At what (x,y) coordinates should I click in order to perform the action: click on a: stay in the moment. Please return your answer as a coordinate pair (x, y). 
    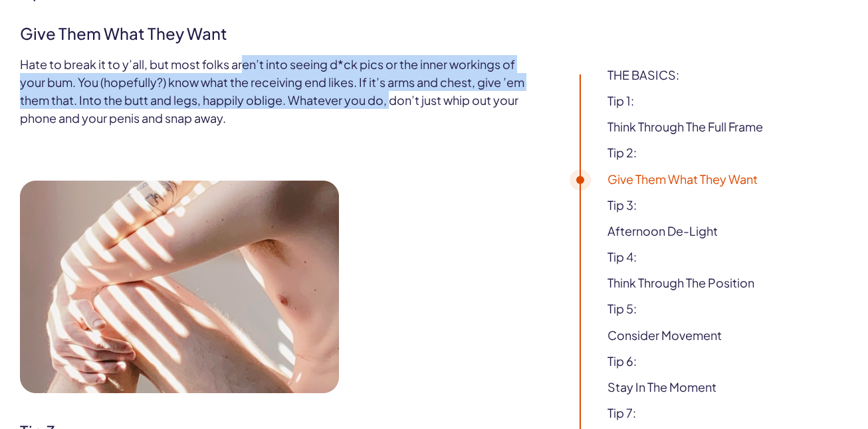
    Looking at the image, I should click on (662, 387).